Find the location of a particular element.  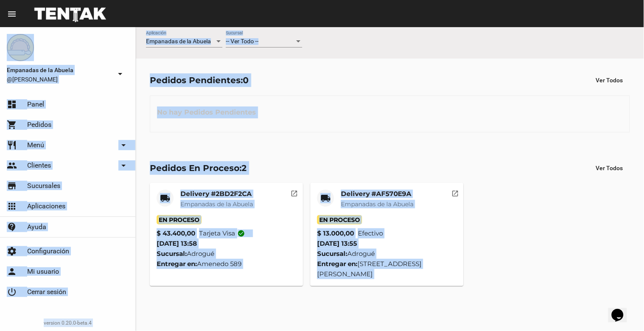

mat-card-title: Delivery #AF570E9A is located at coordinates (377, 194).